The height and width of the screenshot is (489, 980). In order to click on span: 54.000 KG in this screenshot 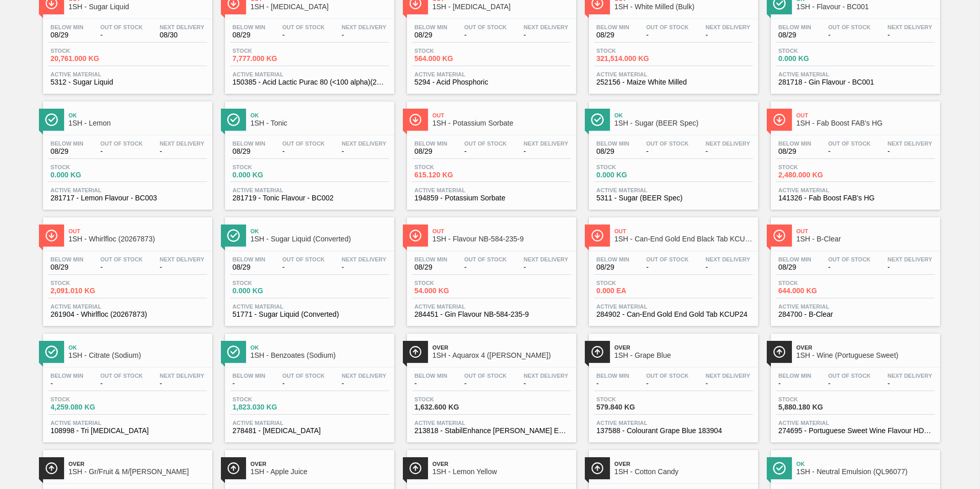, I will do `click(450, 291)`.